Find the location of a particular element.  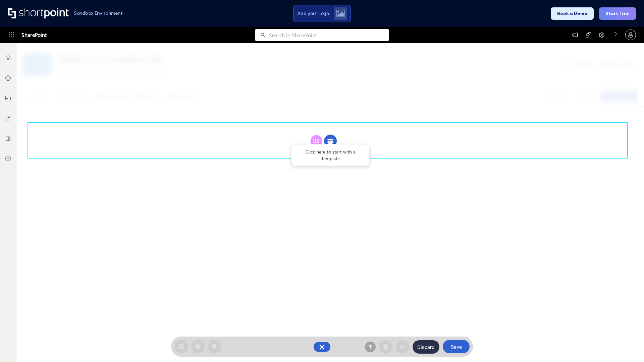

span: SharePoint is located at coordinates (34, 35).